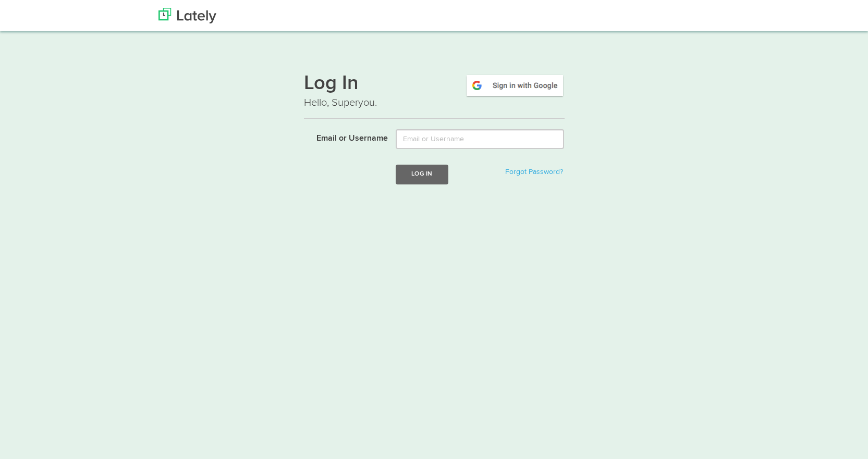 The width and height of the screenshot is (868, 459). What do you see at coordinates (434, 85) in the screenshot?
I see `h1: Log In` at bounding box center [434, 85].